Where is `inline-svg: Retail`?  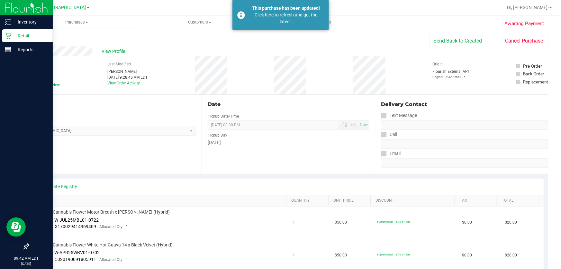 inline-svg: Retail is located at coordinates (8, 36).